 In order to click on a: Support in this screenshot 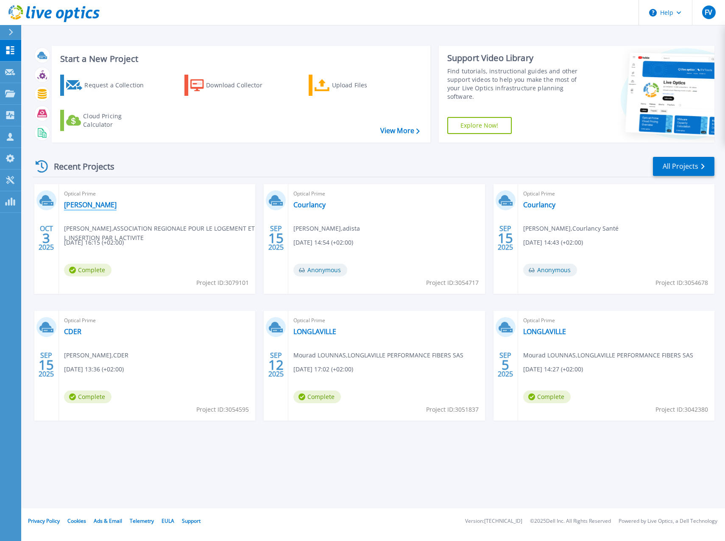, I will do `click(191, 521)`.